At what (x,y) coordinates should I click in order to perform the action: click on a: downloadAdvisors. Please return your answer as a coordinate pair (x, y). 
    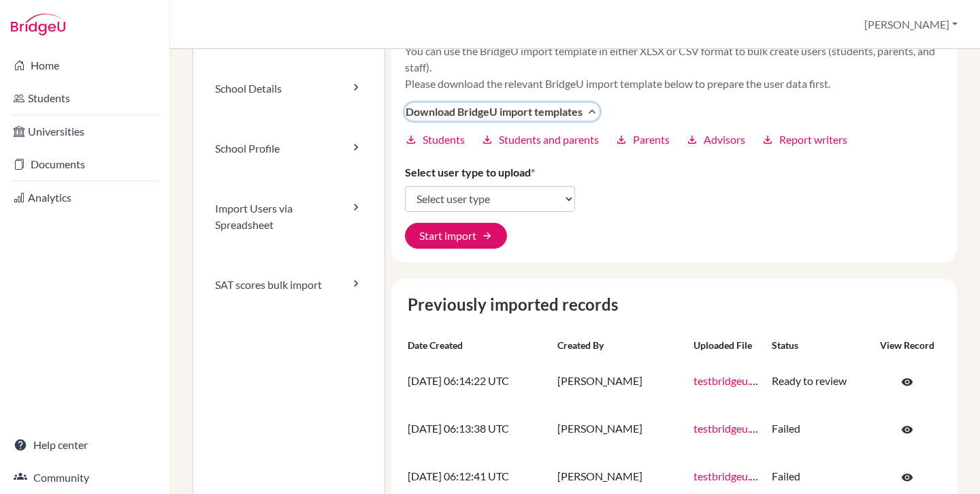
    Looking at the image, I should click on (715, 140).